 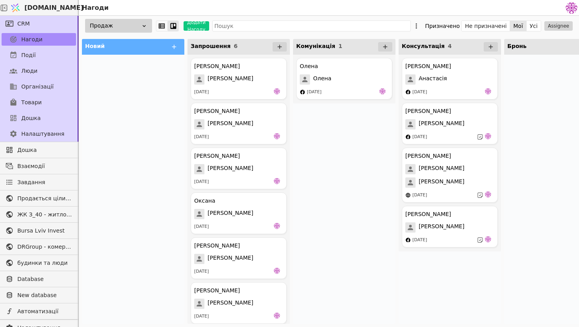 What do you see at coordinates (534, 26) in the screenshot?
I see `button: Усі` at bounding box center [534, 26].